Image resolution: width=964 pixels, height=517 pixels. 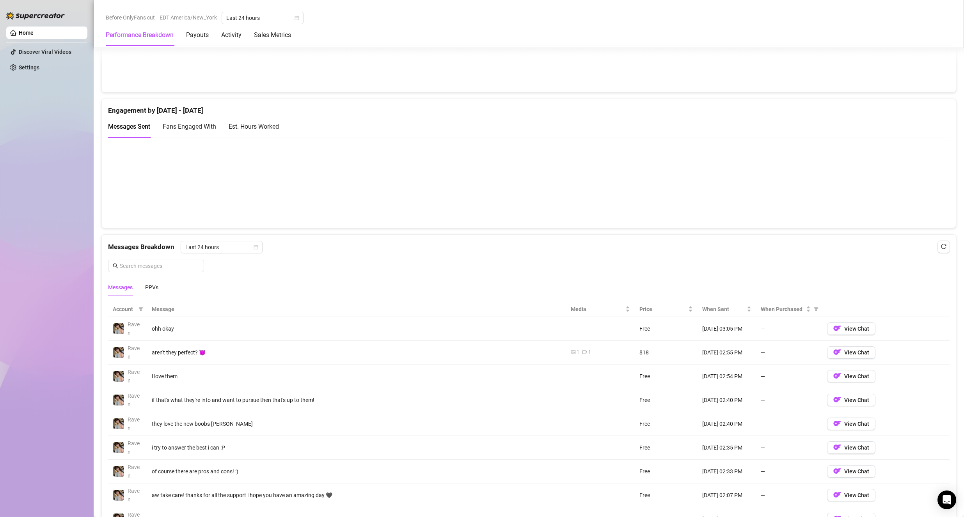 What do you see at coordinates (528, 247) in the screenshot?
I see `div: Messages Breakdown` at bounding box center [528, 247].